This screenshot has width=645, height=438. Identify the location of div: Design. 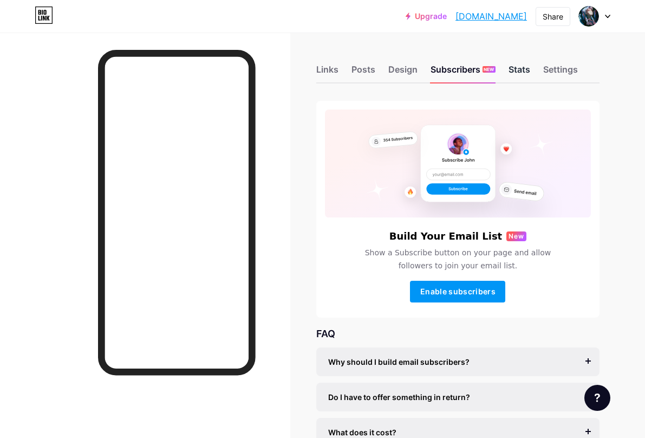
(403, 73).